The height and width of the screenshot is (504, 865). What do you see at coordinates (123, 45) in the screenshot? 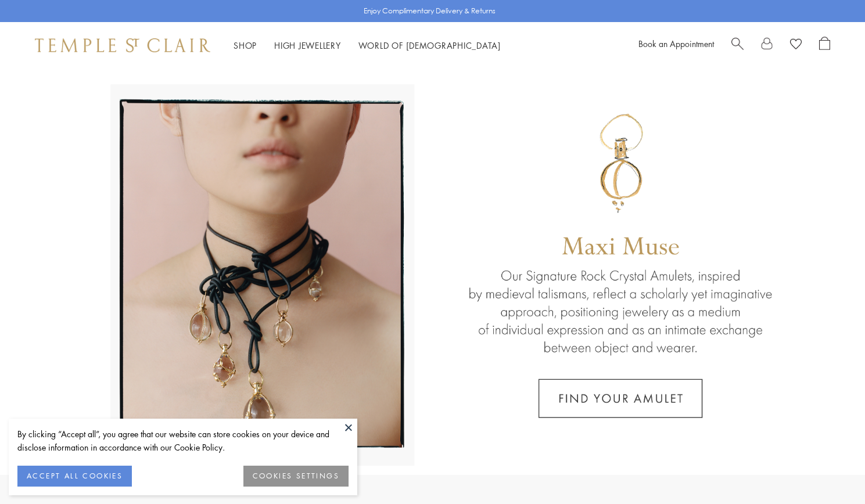
I see `img: Temple St. Clair` at bounding box center [123, 45].